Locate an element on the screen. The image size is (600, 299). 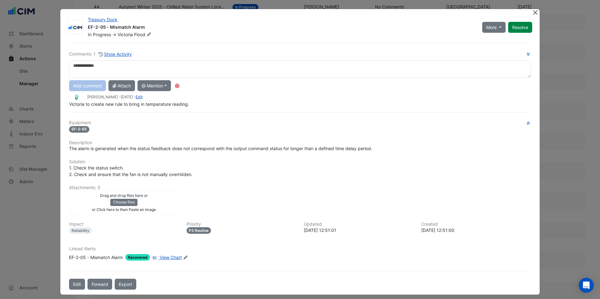
h6: Description is located at coordinates (300, 143).